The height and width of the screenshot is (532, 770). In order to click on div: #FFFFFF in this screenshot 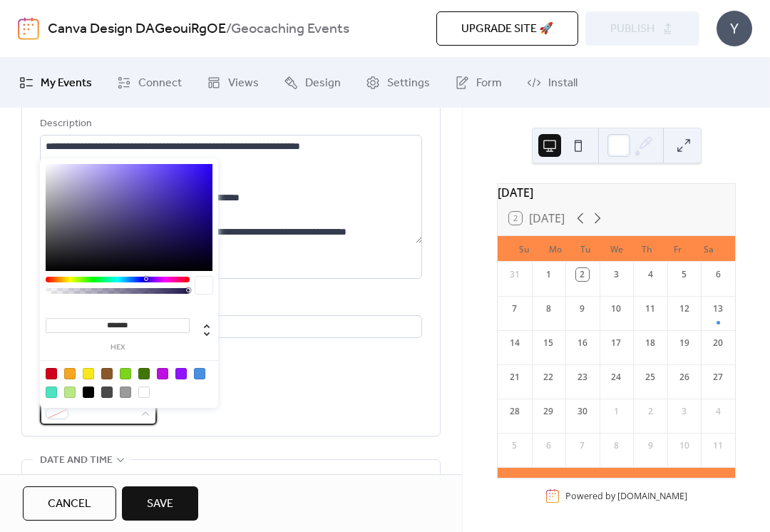, I will do `click(144, 392)`.